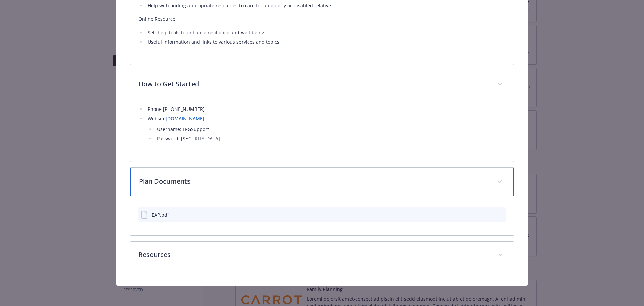 Image resolution: width=644 pixels, height=306 pixels. I want to click on div: Resources, so click(322, 255).